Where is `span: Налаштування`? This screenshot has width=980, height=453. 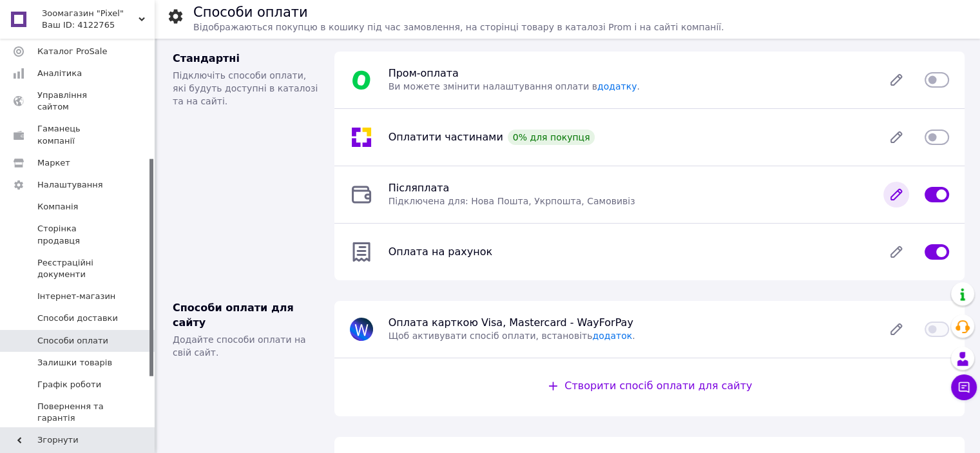 span: Налаштування is located at coordinates (70, 184).